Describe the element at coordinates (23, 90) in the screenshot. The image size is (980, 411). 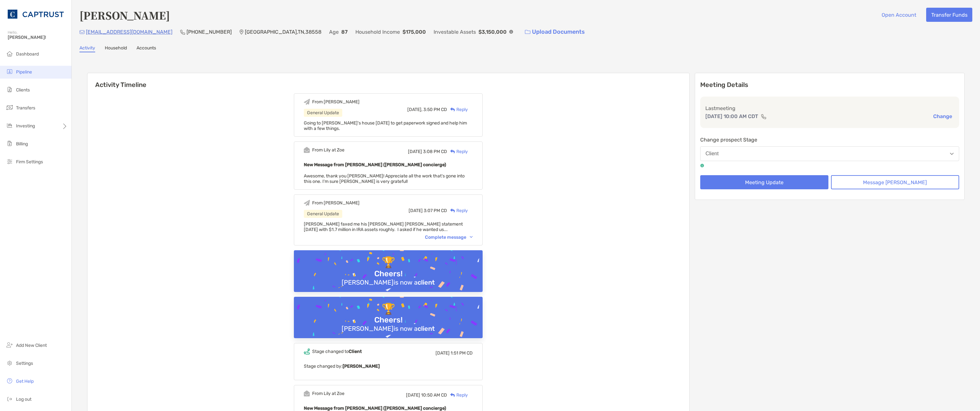
I see `span: Clients` at that location.